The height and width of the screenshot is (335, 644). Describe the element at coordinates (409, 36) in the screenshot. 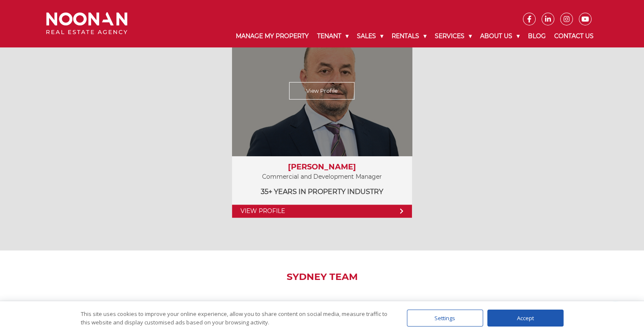

I see `a: Rentals` at that location.